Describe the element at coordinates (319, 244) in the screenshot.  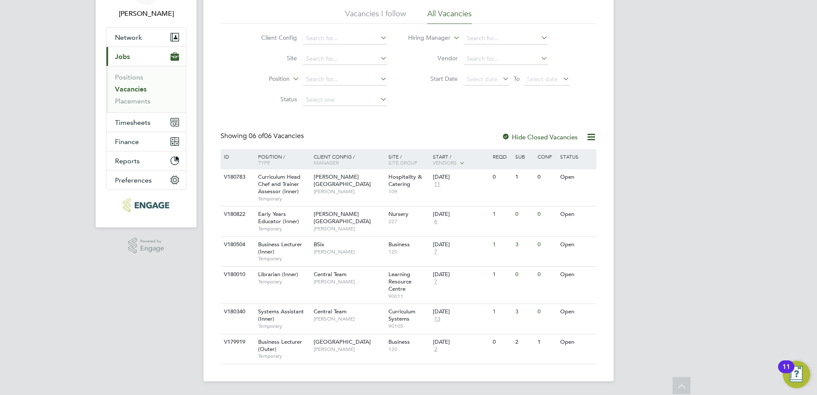
I see `span: BSix` at that location.